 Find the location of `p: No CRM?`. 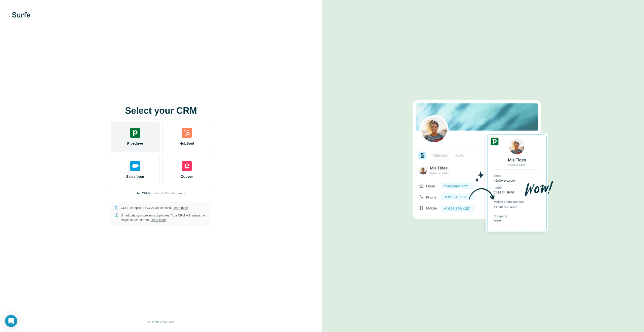

p: No CRM? is located at coordinates (143, 194).